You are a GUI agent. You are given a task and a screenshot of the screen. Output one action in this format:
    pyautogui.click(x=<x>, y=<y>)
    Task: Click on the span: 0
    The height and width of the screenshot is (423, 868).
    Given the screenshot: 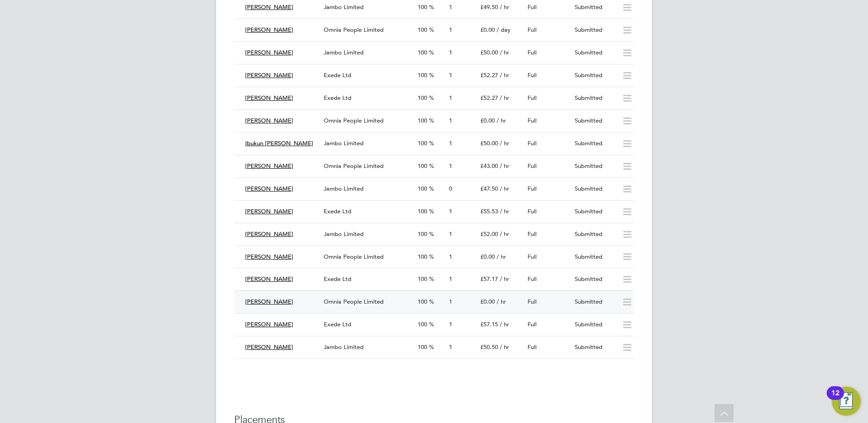 What is the action you would take?
    pyautogui.click(x=450, y=189)
    